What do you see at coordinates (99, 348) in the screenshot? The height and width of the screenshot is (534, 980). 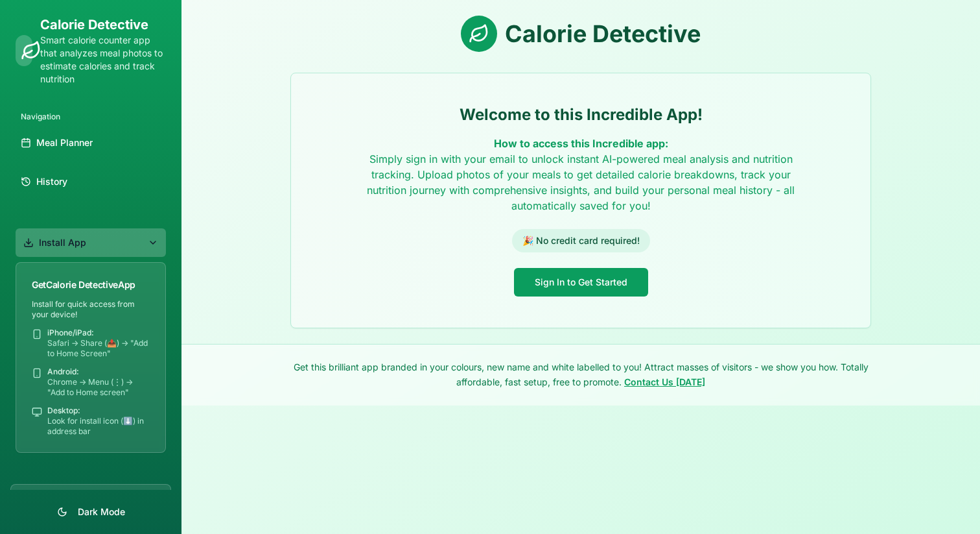 I see `p: Safari → Share (📤) → "Add to Home Screen"` at bounding box center [99, 348].